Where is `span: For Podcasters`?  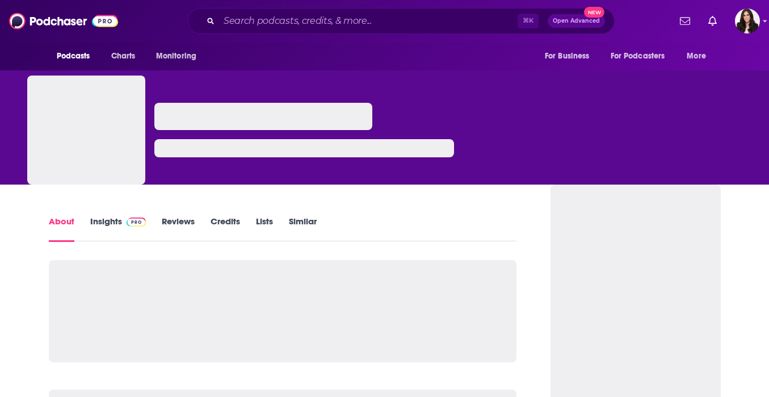 span: For Podcasters is located at coordinates (638, 56).